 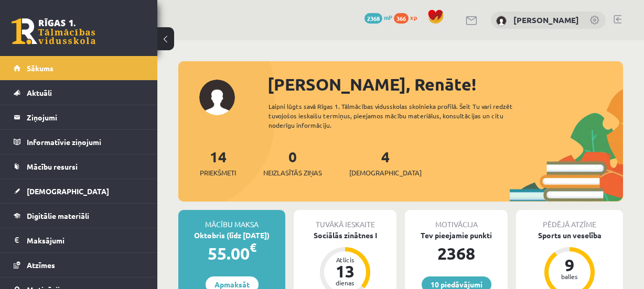 What do you see at coordinates (218, 173) in the screenshot?
I see `span: Priekšmeti` at bounding box center [218, 173].